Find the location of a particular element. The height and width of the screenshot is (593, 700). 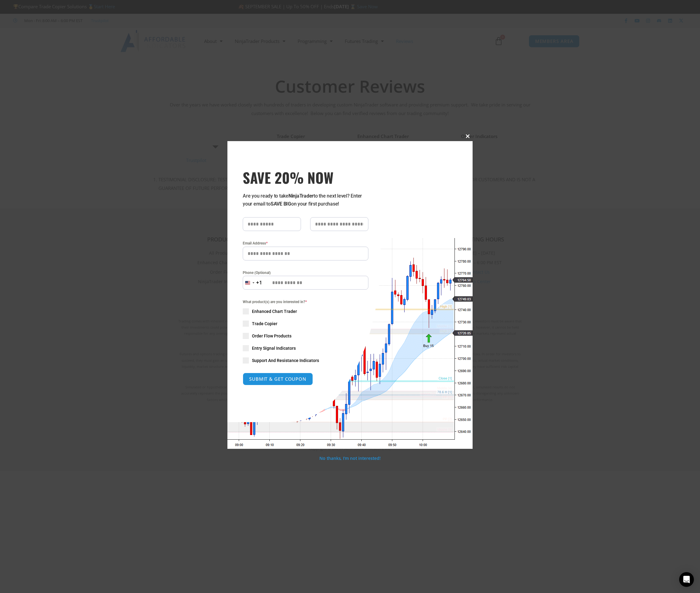

a: No thanks, I’m not interested! is located at coordinates (350, 458).